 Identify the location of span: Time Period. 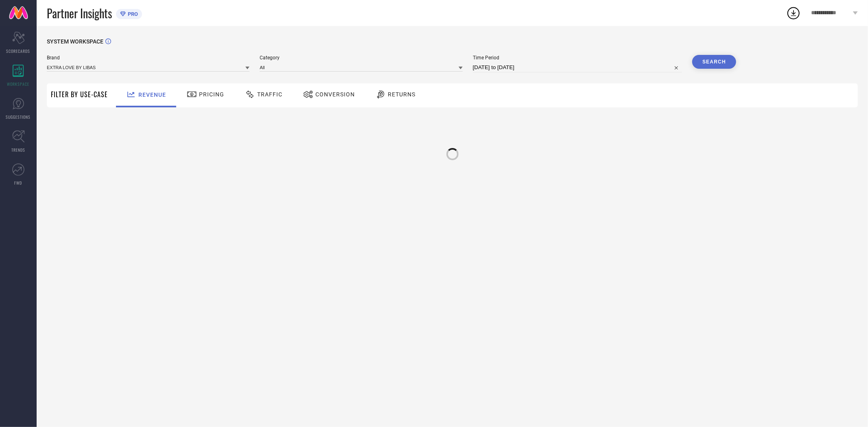
(577, 58).